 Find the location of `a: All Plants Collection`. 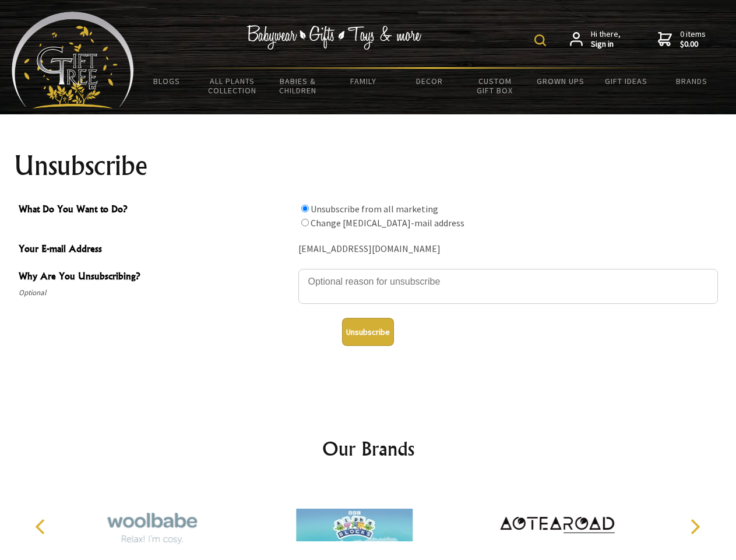

a: All Plants Collection is located at coordinates (232, 86).